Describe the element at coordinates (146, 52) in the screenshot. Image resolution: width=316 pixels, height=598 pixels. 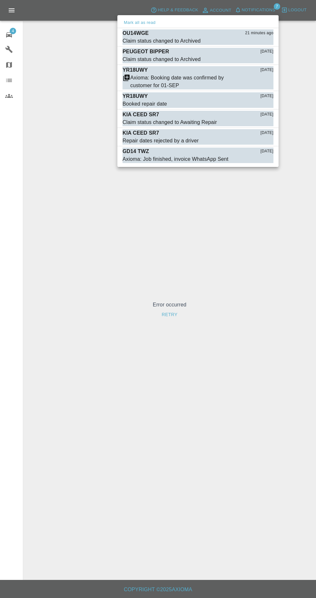
I see `p: PEUGEOT BIPPER` at that location.